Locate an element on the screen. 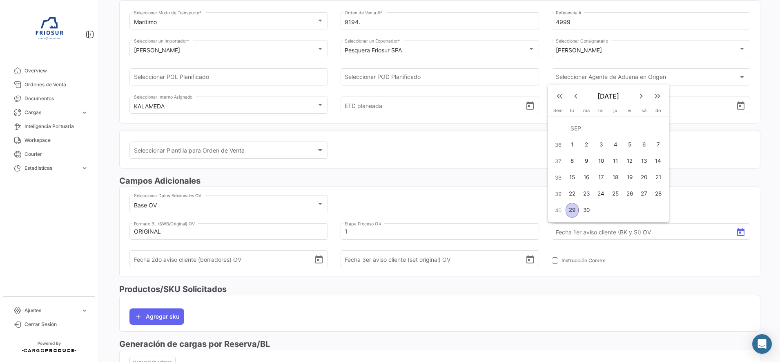  div: 10 is located at coordinates (601, 161).